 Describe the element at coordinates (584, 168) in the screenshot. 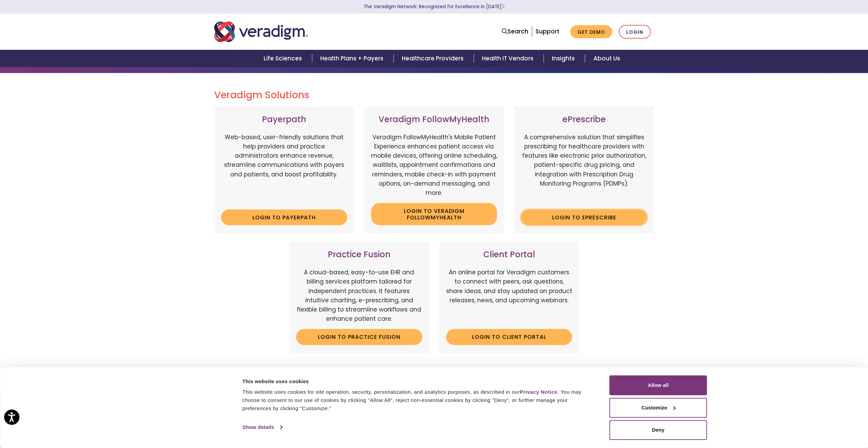

I see `p: A comprehensive solution that simplifies prescribing for healthcare providers with features like ...` at that location.